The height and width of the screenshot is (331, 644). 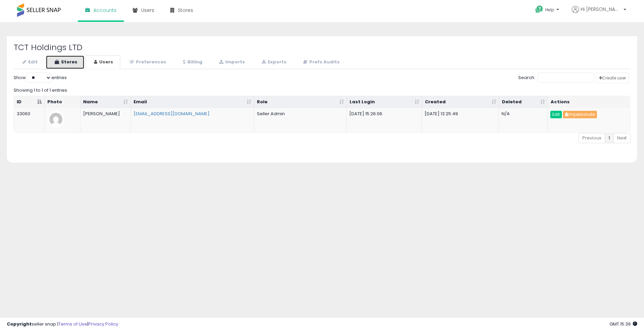 I want to click on i: Get Help, so click(x=539, y=9).